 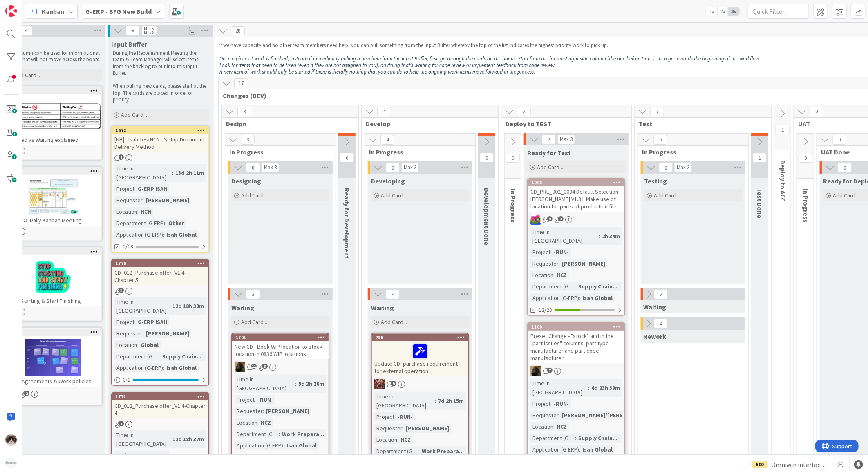 What do you see at coordinates (420, 359) in the screenshot?
I see `div: Update CD- purchase requirement for external operation` at bounding box center [420, 359].